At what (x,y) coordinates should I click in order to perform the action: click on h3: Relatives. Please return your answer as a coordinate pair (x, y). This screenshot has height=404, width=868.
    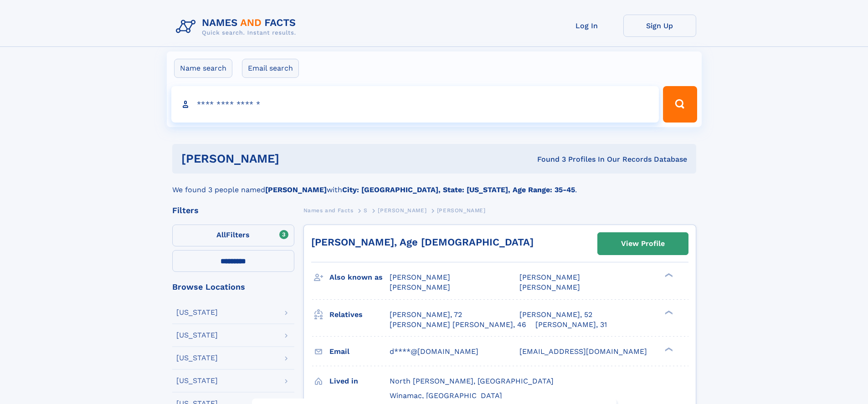
    Looking at the image, I should click on (359, 315).